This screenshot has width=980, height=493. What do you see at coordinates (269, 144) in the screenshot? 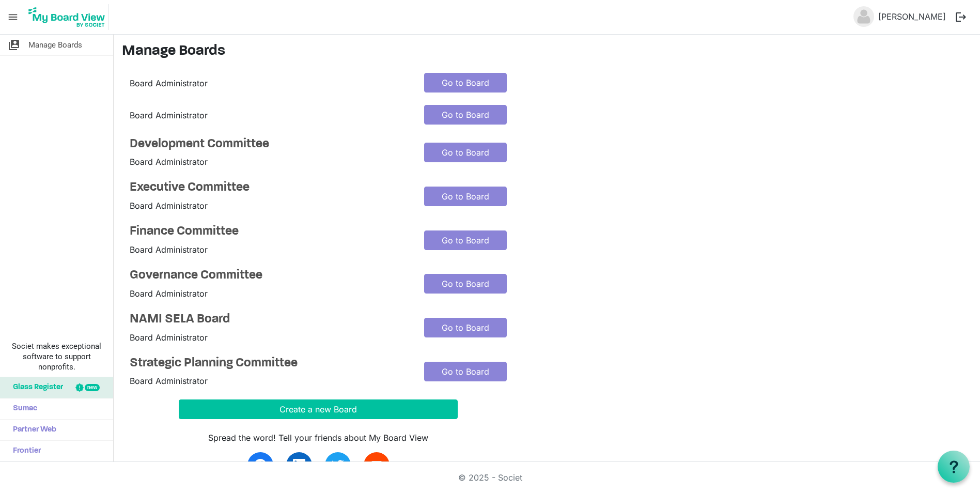
I see `h4: Development Committee` at bounding box center [269, 144].